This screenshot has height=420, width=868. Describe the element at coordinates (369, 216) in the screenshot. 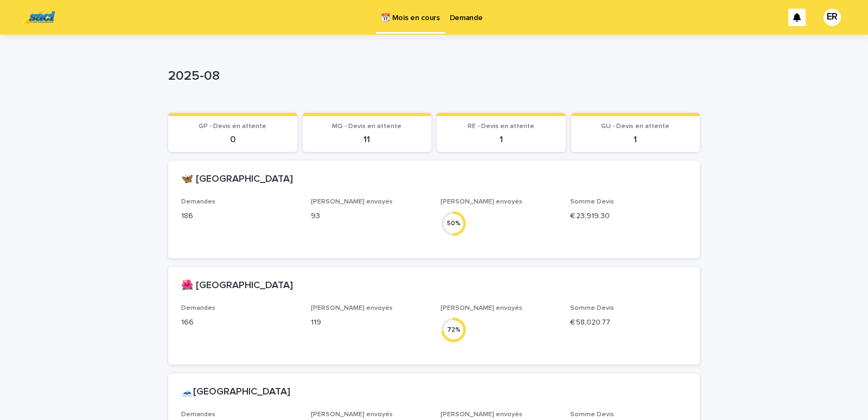

I see `p: 93` at that location.